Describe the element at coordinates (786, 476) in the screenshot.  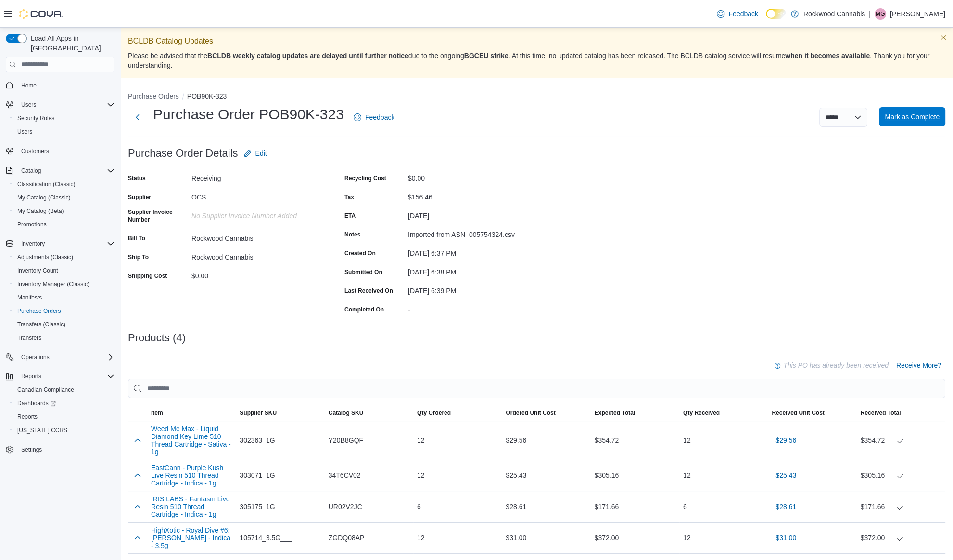
I see `span: $25.43` at that location.